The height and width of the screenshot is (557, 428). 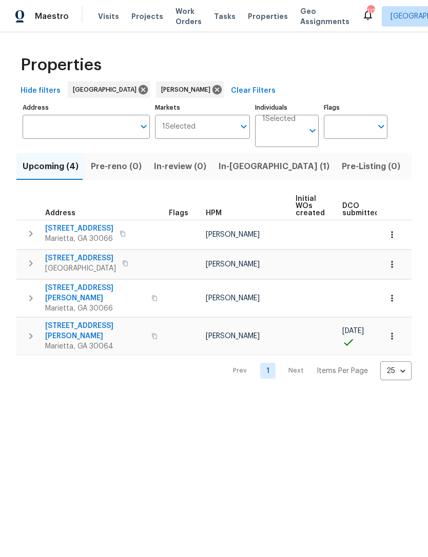 I want to click on span: Projects, so click(x=147, y=16).